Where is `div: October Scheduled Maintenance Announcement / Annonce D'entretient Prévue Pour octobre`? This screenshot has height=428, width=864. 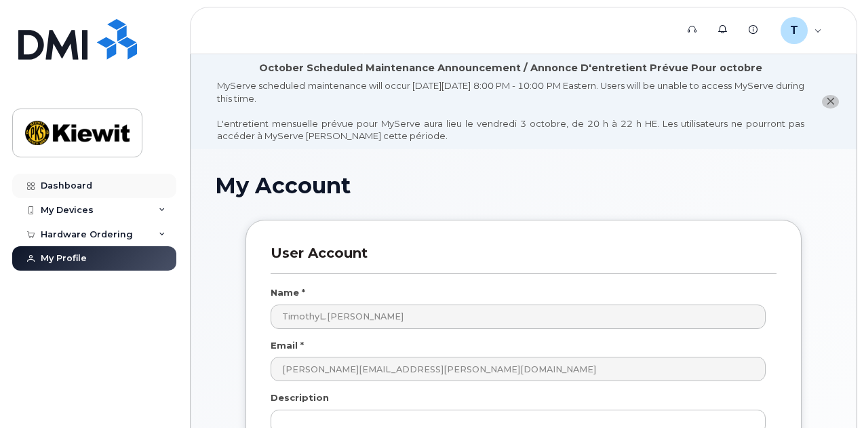
div: October Scheduled Maintenance Announcement / Annonce D'entretient Prévue Pour octobre is located at coordinates (511, 68).